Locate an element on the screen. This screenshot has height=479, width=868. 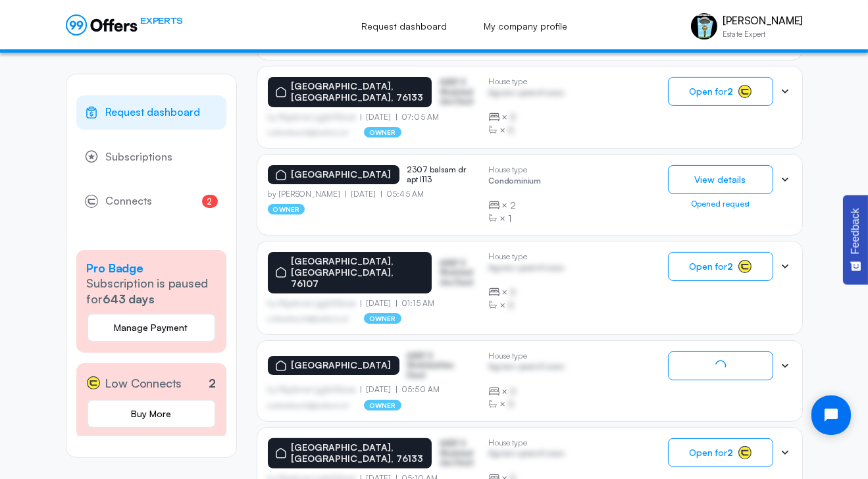
p: Estate Expert is located at coordinates (762, 34).